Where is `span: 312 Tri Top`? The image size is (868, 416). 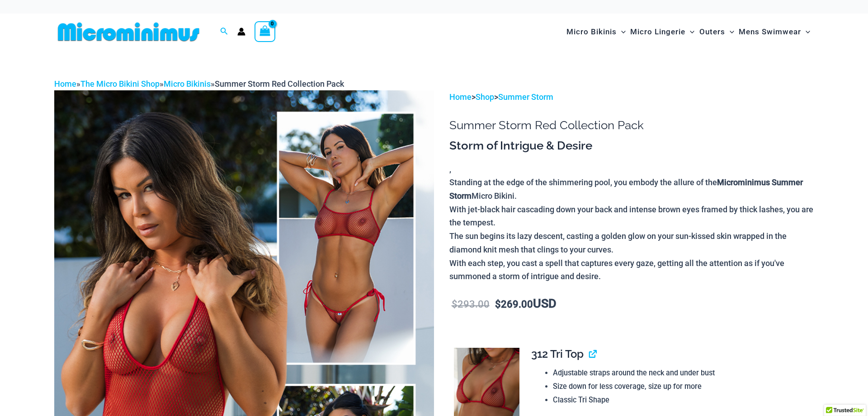 span: 312 Tri Top is located at coordinates (557, 354).